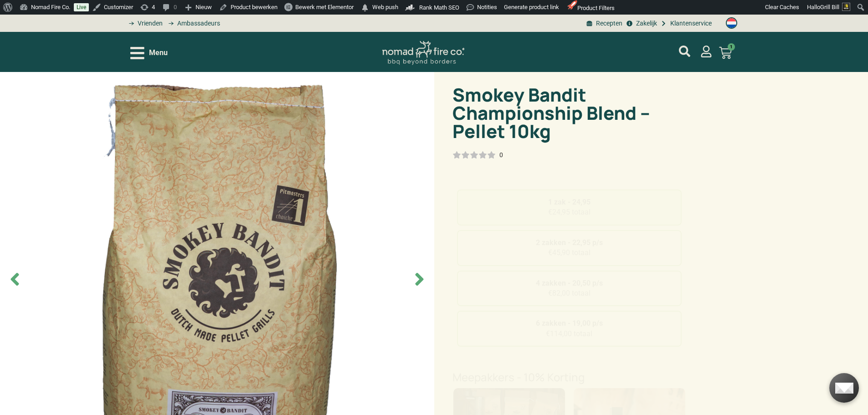 This screenshot has height=415, width=868. Describe the element at coordinates (439, 7) in the screenshot. I see `span: Rank Math SEO` at that location.